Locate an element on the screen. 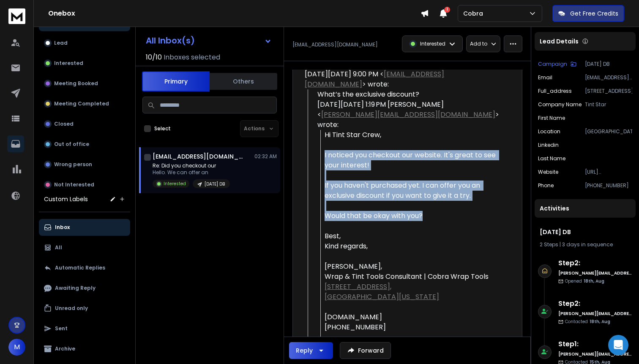 The image size is (639, 364). div: Activities is located at coordinates (584, 208).